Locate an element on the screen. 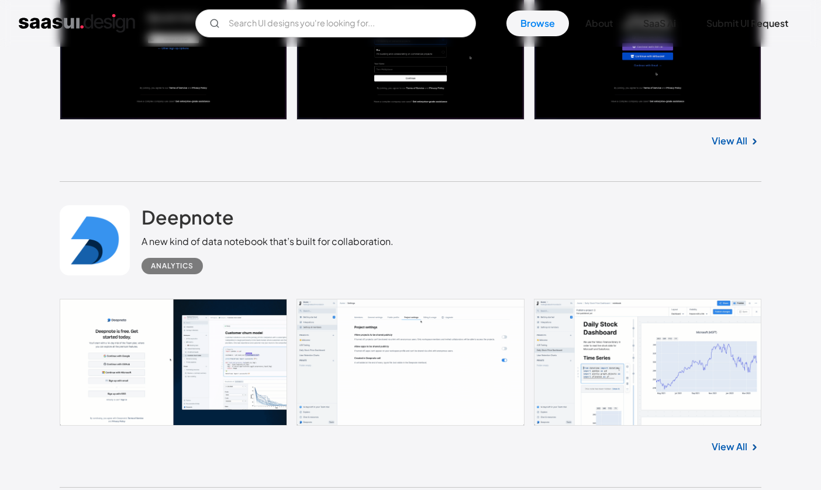  a: Submit UI Request is located at coordinates (747, 23).